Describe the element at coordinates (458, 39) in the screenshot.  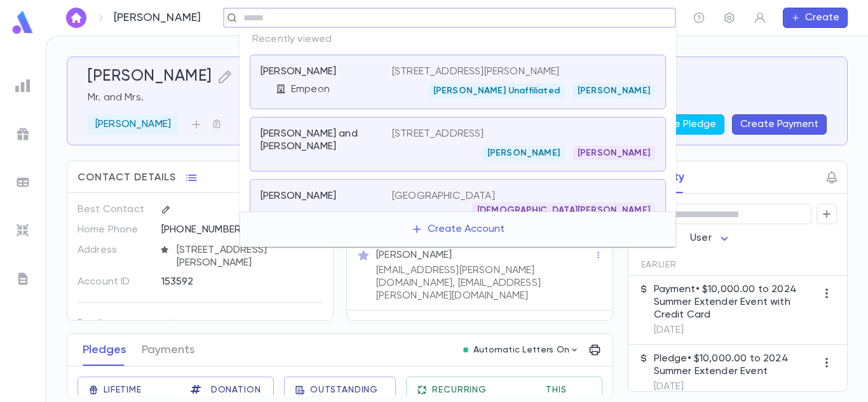
I see `p: Recently viewed` at that location.